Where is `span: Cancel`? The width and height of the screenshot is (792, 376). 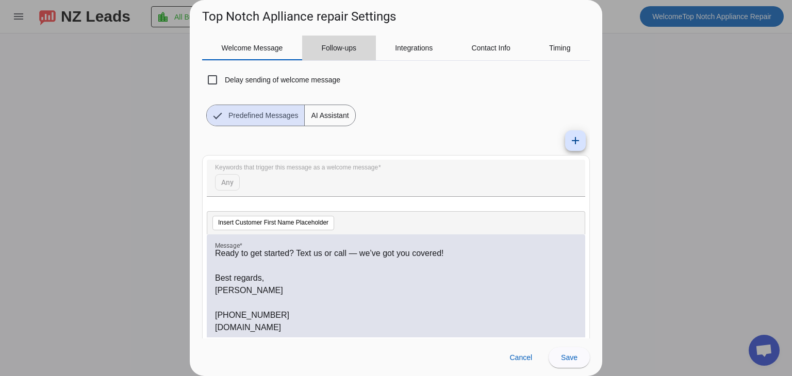 span: Cancel is located at coordinates (521, 358).